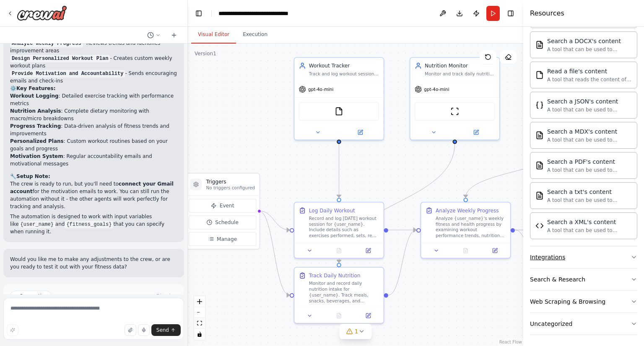  I want to click on button: Hide right sidebar, so click(511, 13).